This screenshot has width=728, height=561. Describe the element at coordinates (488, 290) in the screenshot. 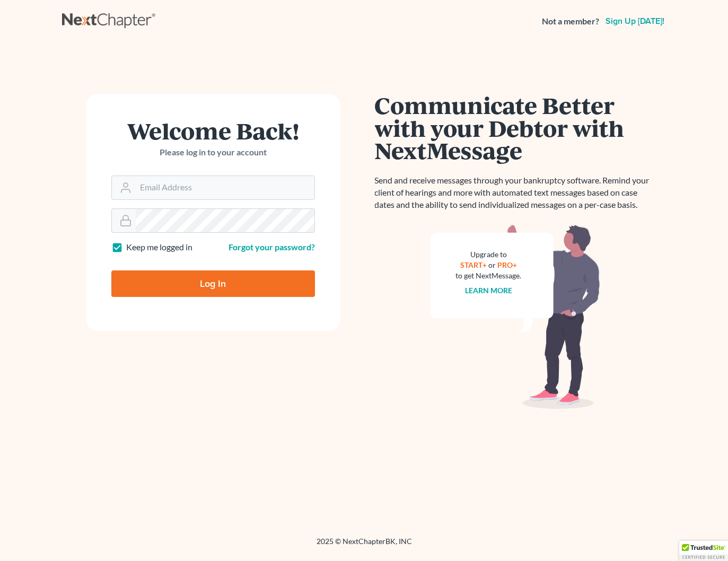

I see `a: Learn more` at that location.